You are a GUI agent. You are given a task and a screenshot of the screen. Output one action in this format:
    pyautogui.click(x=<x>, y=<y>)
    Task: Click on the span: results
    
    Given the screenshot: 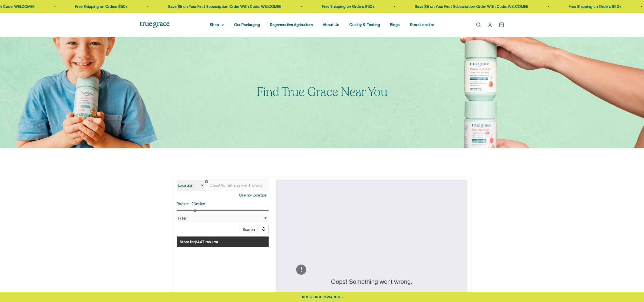 What is the action you would take?
    pyautogui.click(x=211, y=242)
    